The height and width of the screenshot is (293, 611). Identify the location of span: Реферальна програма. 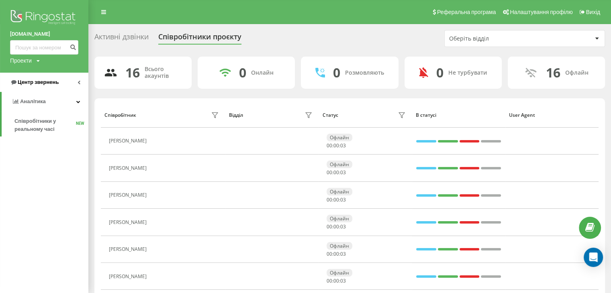
(467, 12).